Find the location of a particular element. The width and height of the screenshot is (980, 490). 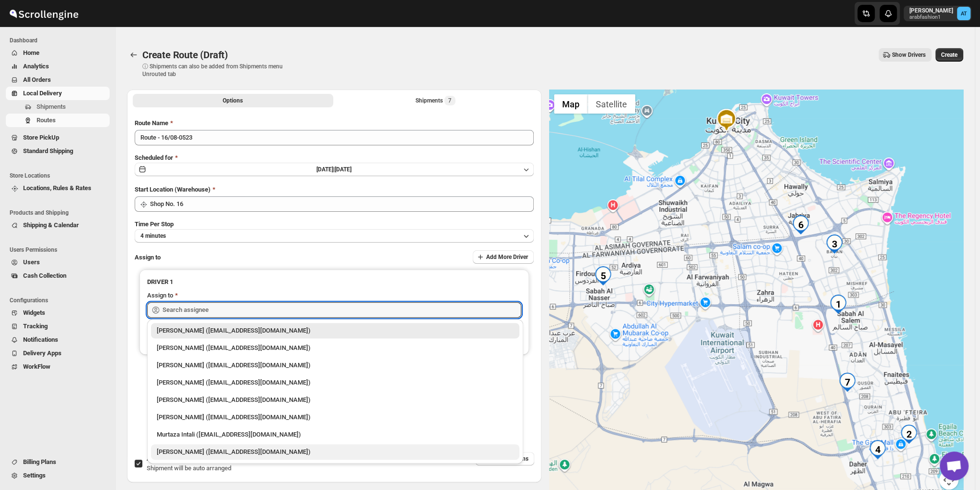

li: Murtaza Bhai Sagwara (murtazarata786@gmail.com) is located at coordinates (335, 364).